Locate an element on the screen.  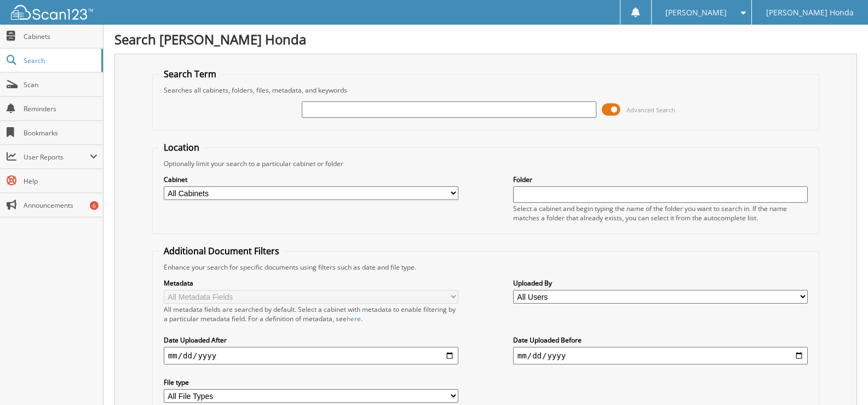
div: 6 is located at coordinates (94, 206).